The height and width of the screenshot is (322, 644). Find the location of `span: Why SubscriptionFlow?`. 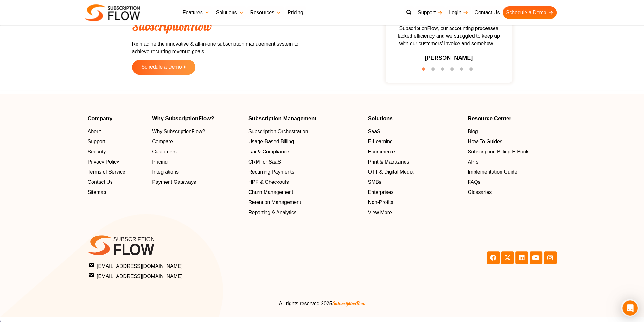

span: Why SubscriptionFlow? is located at coordinates (179, 131).